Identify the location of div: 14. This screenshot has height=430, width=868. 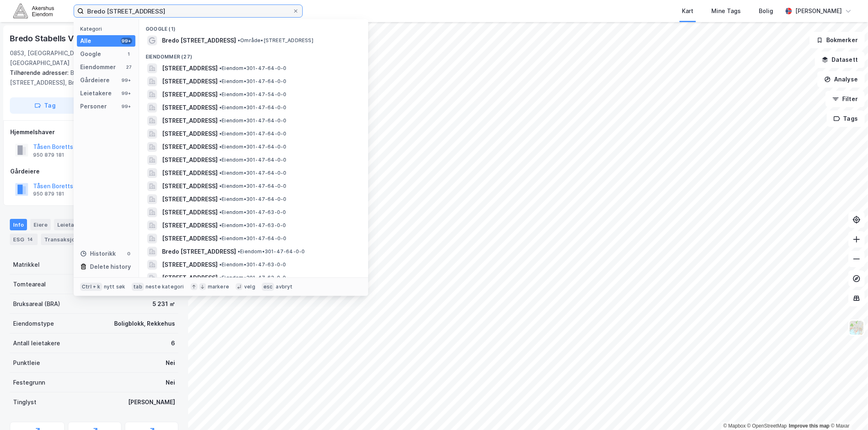
(30, 240).